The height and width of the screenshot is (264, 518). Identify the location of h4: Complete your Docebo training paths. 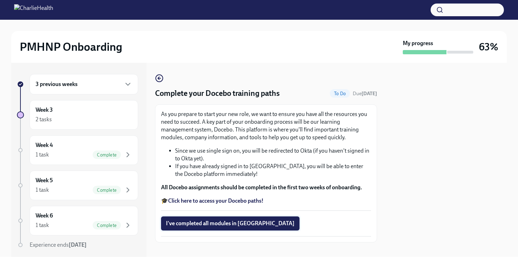
(218, 93).